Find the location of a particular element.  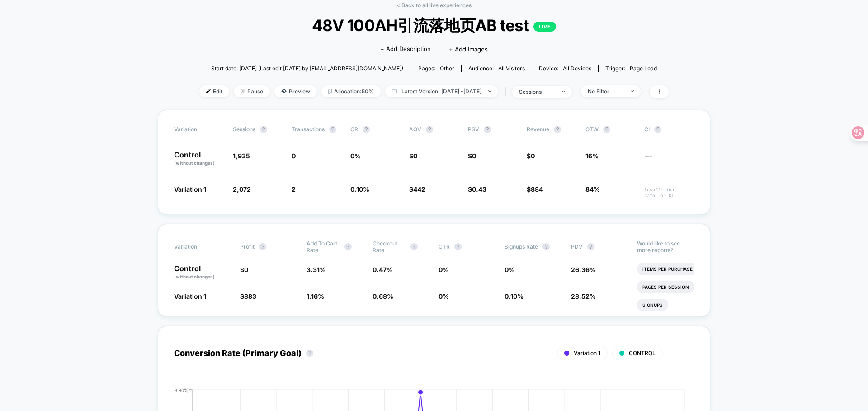

span: Pause is located at coordinates (252, 91).